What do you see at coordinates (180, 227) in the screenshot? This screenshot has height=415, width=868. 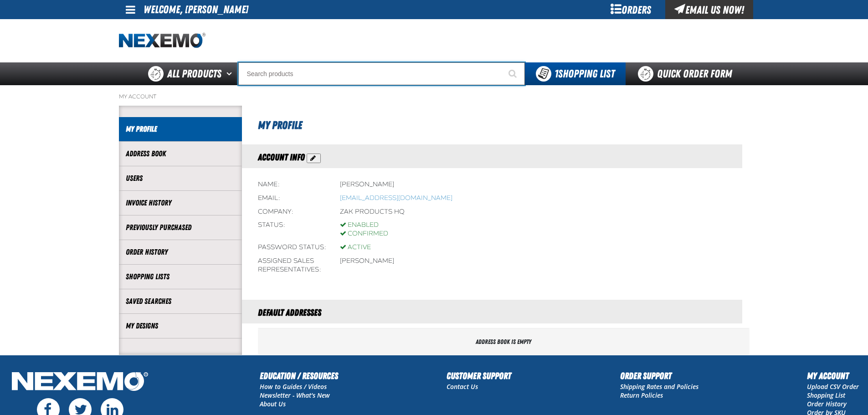 I see `a: Previously Purchased` at bounding box center [180, 227].